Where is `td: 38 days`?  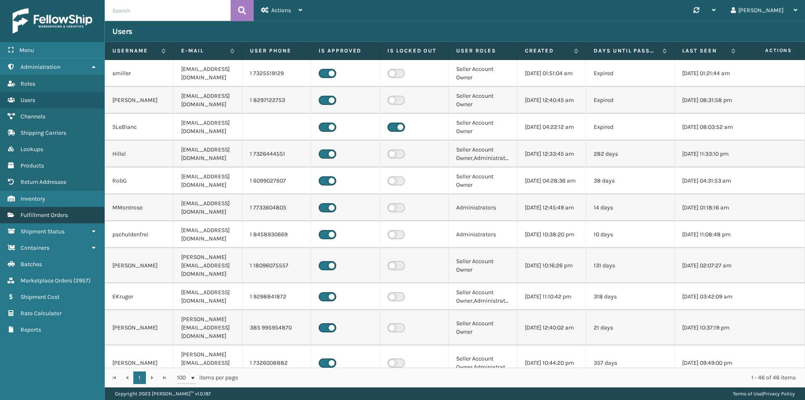 td: 38 days is located at coordinates (630, 181).